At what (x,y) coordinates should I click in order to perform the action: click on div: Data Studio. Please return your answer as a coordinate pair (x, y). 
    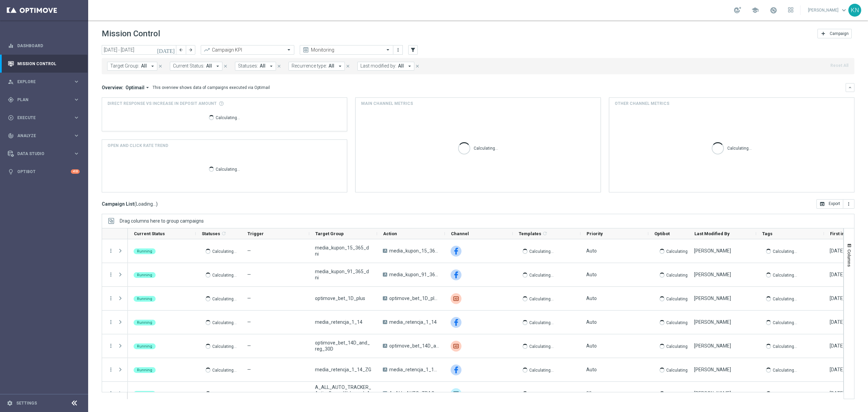
    Looking at the image, I should click on (41, 154).